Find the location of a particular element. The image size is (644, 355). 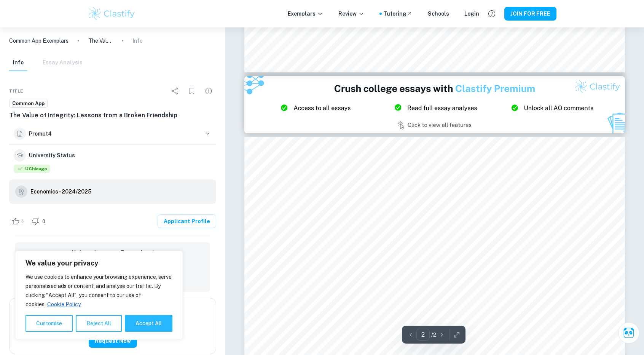

button: Prompt4 is located at coordinates (112, 133).